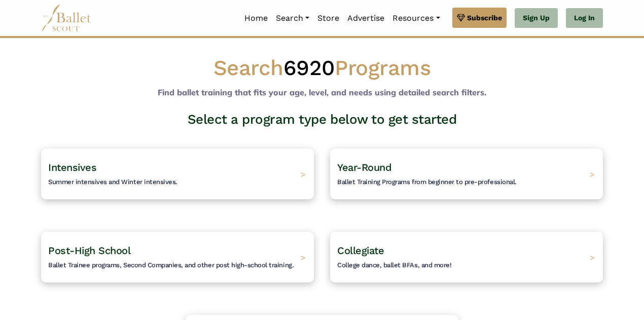 The width and height of the screenshot is (644, 320). What do you see at coordinates (360, 250) in the screenshot?
I see `span: Collegiate` at bounding box center [360, 250].